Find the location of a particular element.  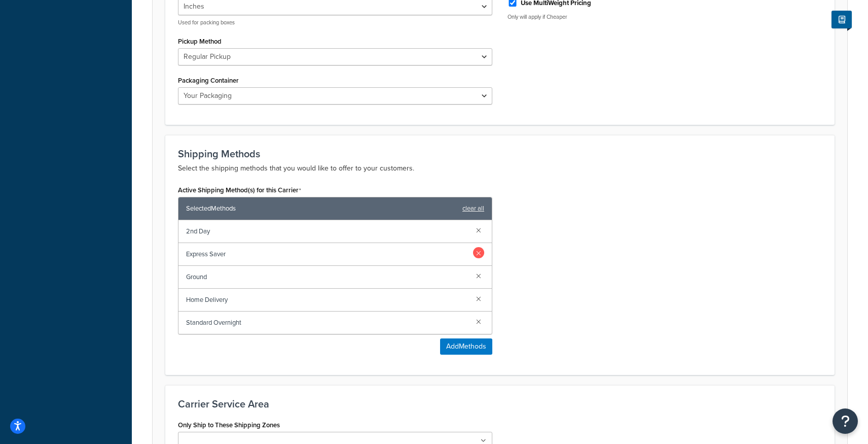

span: Standard Overnight is located at coordinates (327, 322).